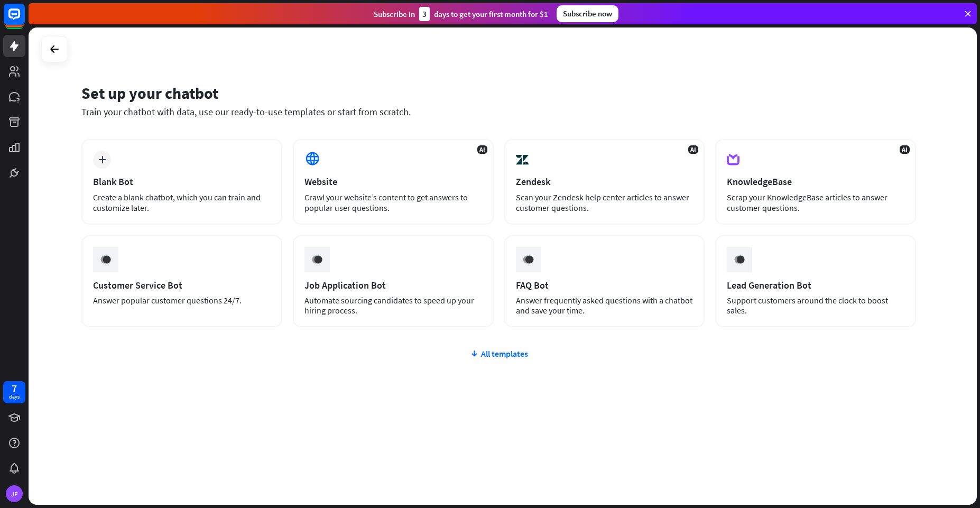  Describe the element at coordinates (14, 397) in the screenshot. I see `div: days` at that location.